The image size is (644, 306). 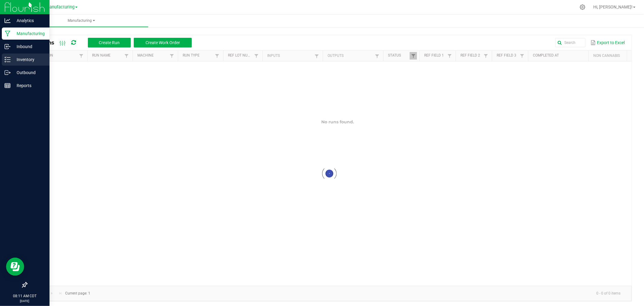 I want to click on inline-svg: Reports, so click(x=7, y=86).